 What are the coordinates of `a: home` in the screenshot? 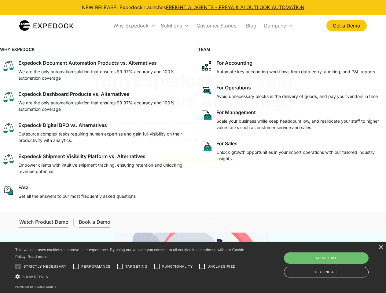 It's located at (46, 26).